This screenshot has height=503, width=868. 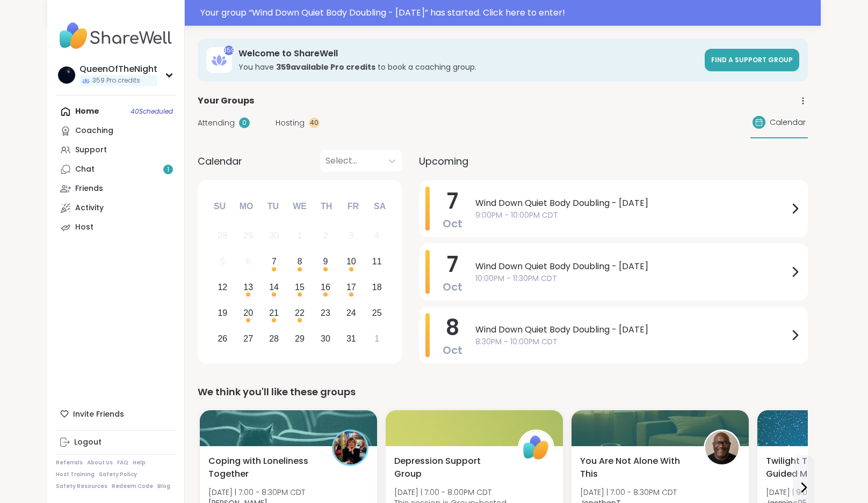 I want to click on div: 5, so click(x=223, y=261).